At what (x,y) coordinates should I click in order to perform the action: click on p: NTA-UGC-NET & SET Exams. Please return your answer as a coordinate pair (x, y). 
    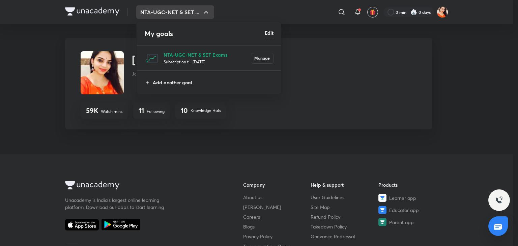
    Looking at the image, I should click on (207, 55).